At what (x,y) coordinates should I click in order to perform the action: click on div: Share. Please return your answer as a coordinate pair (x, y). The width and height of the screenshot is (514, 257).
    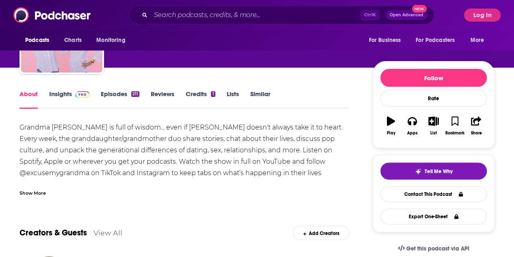
    Looking at the image, I should click on (476, 133).